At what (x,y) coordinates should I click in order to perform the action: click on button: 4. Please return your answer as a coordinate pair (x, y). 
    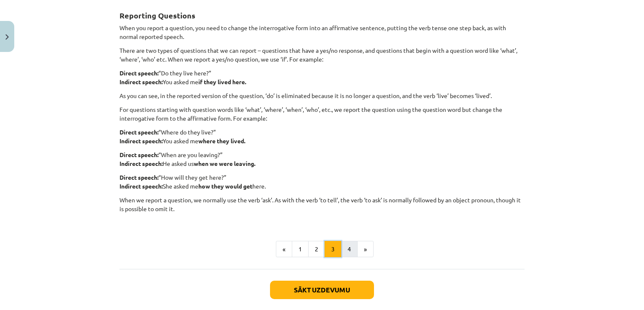
    Looking at the image, I should click on (349, 249).